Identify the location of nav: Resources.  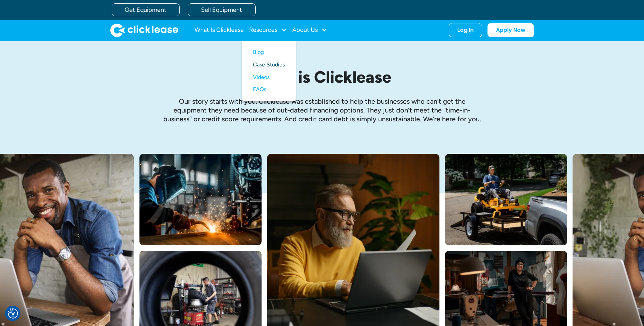
(269, 71).